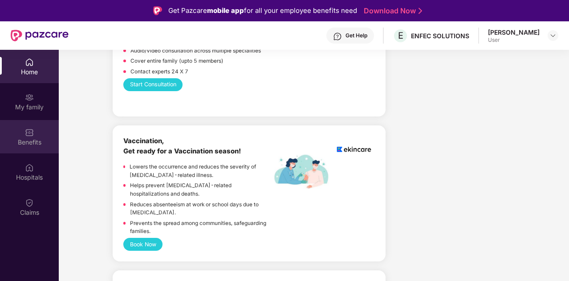 Image resolution: width=569 pixels, height=281 pixels. Describe the element at coordinates (29, 203) in the screenshot. I see `img: svg+xml;base64,PHN2ZyBpZD0iQ2xhaW0iIHhtbG5zPSJodHRwOi8vd3d3LnczLm9yZy8yMDAwL3N2ZyIgd2lkdGg9IjIwIi...` at that location.